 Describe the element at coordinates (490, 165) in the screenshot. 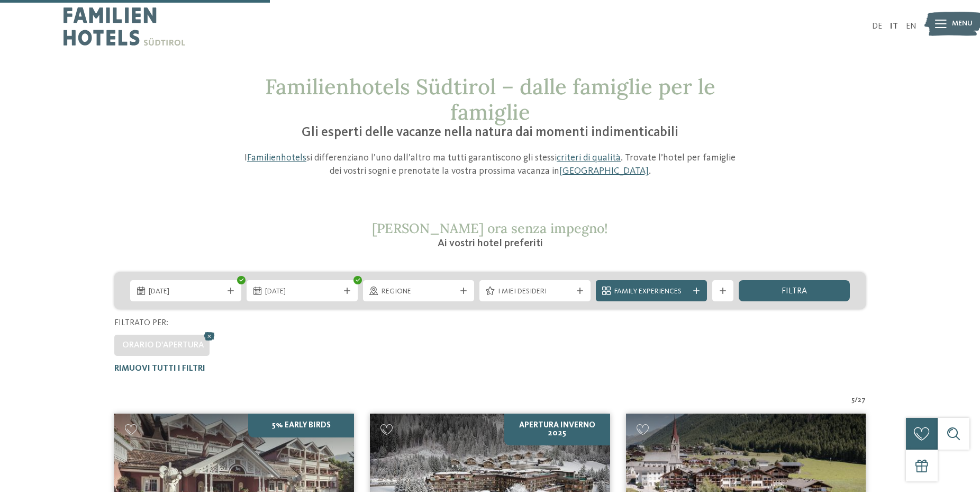

I see `p: I si differenziano l’uno dall’altro ma tutti garantiscono gli stessi . Trovate l’hotel per famigl...` at that location.